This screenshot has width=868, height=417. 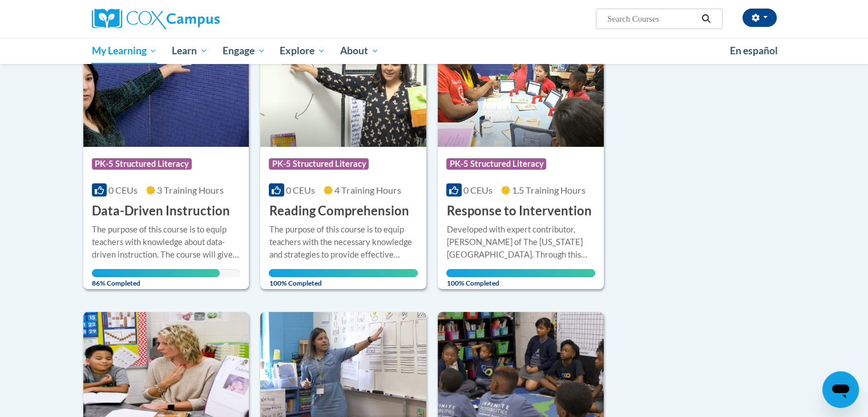 What do you see at coordinates (190, 190) in the screenshot?
I see `span: 3 Training Hours` at bounding box center [190, 190].